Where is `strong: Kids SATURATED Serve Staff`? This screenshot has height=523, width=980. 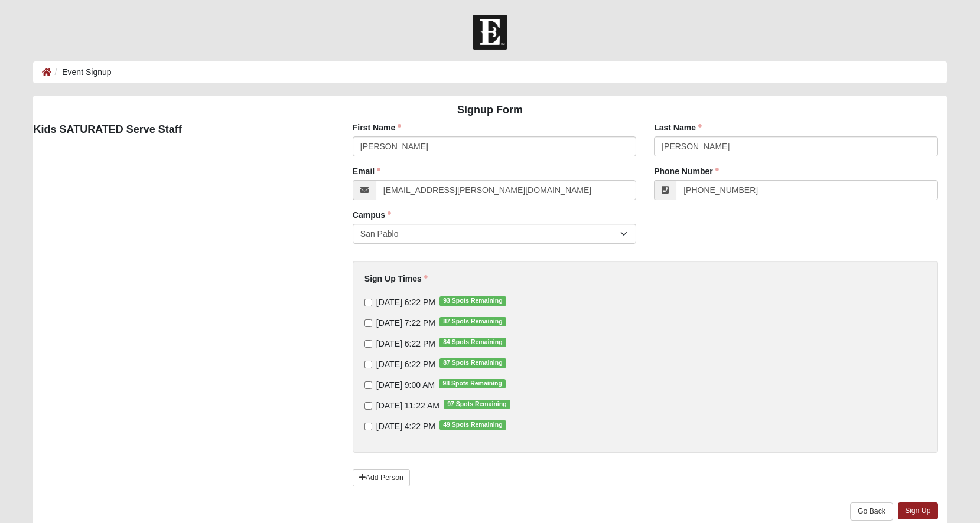 strong: Kids SATURATED Serve Staff is located at coordinates (107, 129).